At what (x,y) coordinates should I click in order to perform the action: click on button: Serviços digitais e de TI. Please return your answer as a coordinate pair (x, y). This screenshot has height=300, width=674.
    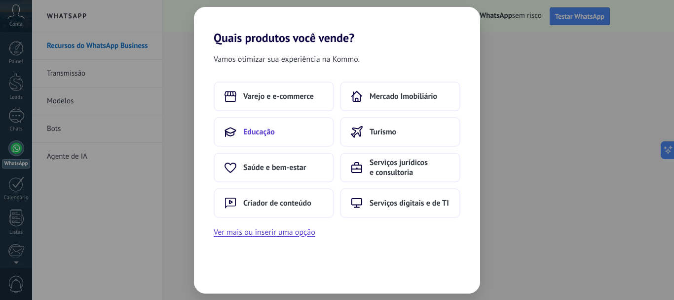
    Looking at the image, I should click on (400, 203).